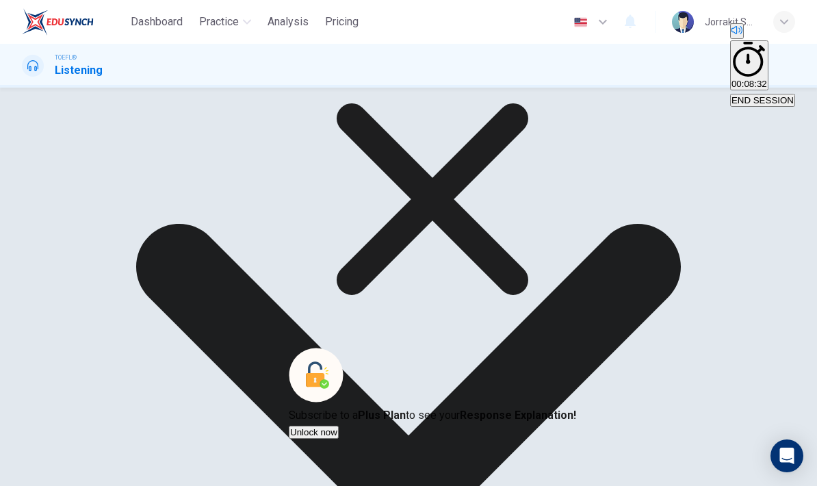 This screenshot has height=486, width=817. Describe the element at coordinates (79, 70) in the screenshot. I see `h1: Listening` at that location.